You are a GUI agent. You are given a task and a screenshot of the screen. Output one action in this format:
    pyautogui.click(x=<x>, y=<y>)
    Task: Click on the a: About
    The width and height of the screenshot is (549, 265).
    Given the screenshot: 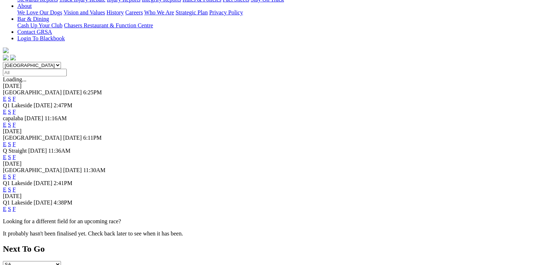 What is the action you would take?
    pyautogui.click(x=25, y=6)
    